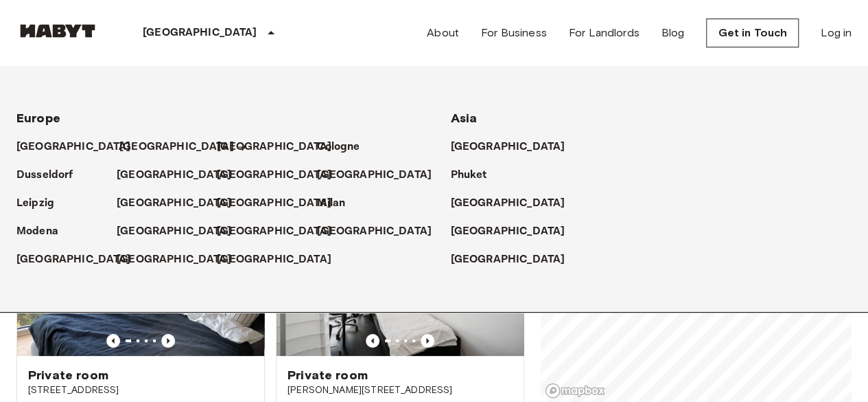  What do you see at coordinates (44, 175) in the screenshot?
I see `p: Dusseldorf` at bounding box center [44, 175].